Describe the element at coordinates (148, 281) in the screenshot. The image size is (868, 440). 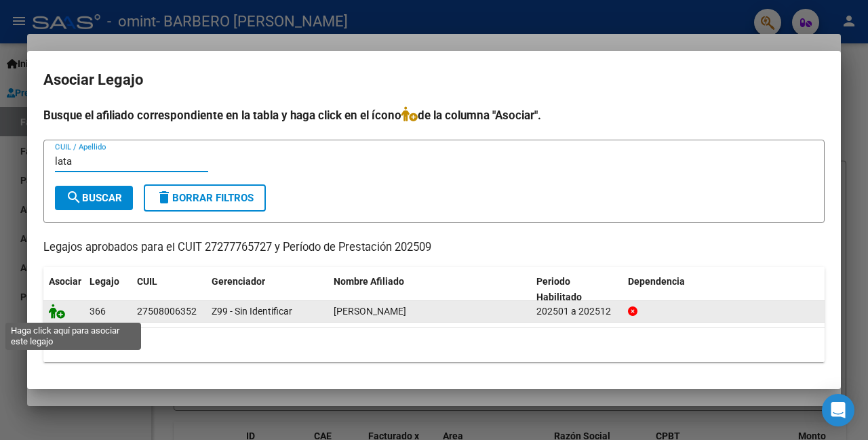
I see `span: CUIL` at that location.